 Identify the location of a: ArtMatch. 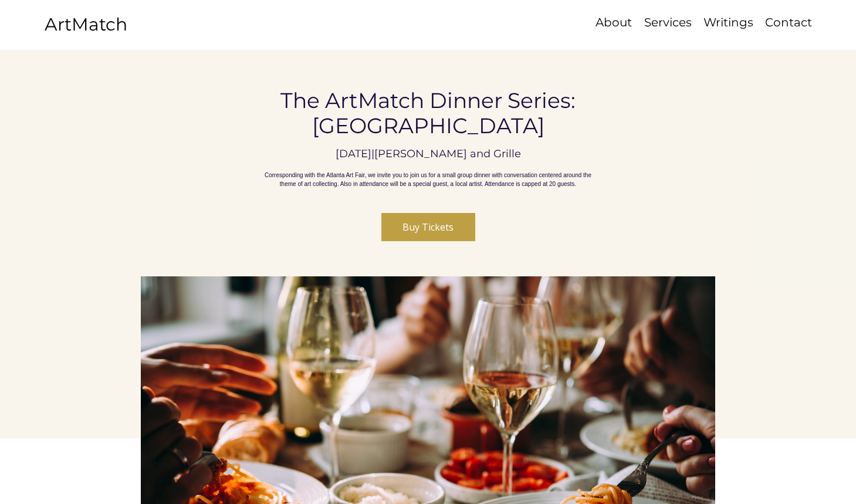
(85, 24).